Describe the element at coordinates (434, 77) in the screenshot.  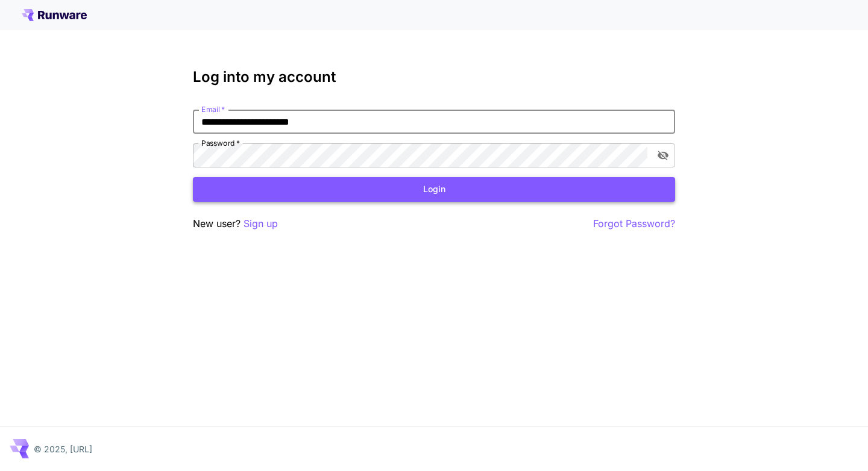
I see `h3: Log into my account` at that location.